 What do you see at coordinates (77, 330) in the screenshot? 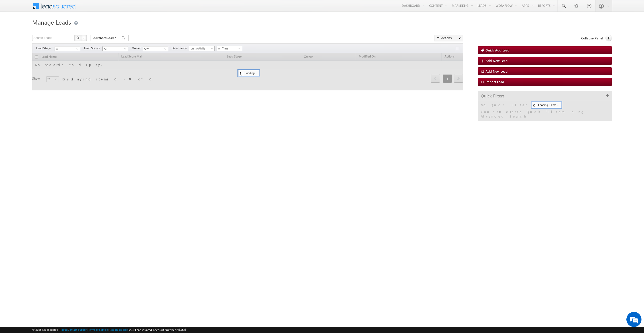
I see `a: Contact Support` at bounding box center [77, 330].